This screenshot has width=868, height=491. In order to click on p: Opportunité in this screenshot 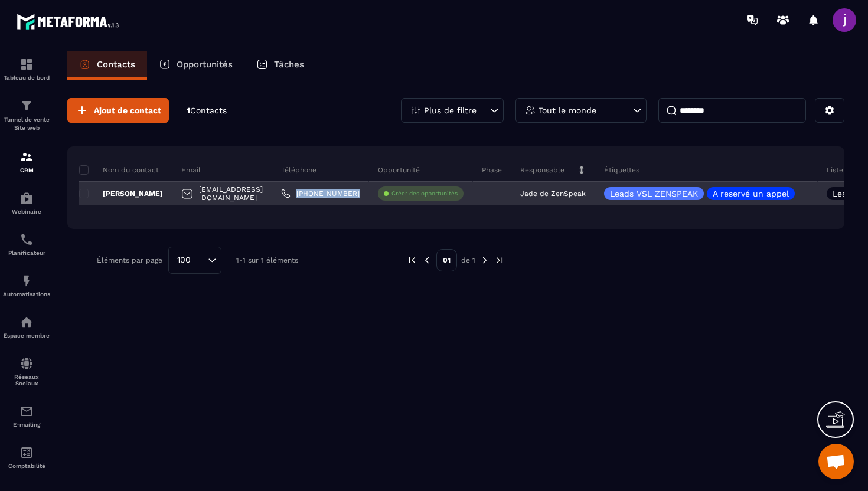, I will do `click(399, 170)`.